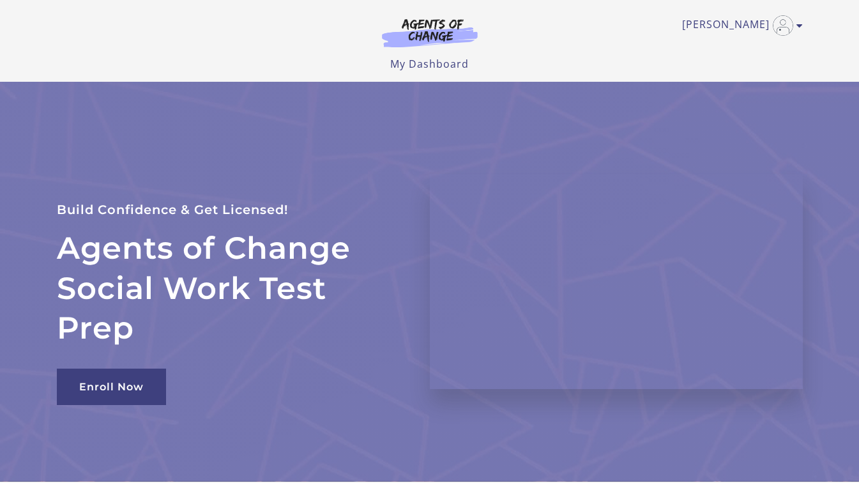  Describe the element at coordinates (430, 33) in the screenshot. I see `img: Agents of Change Logo` at that location.